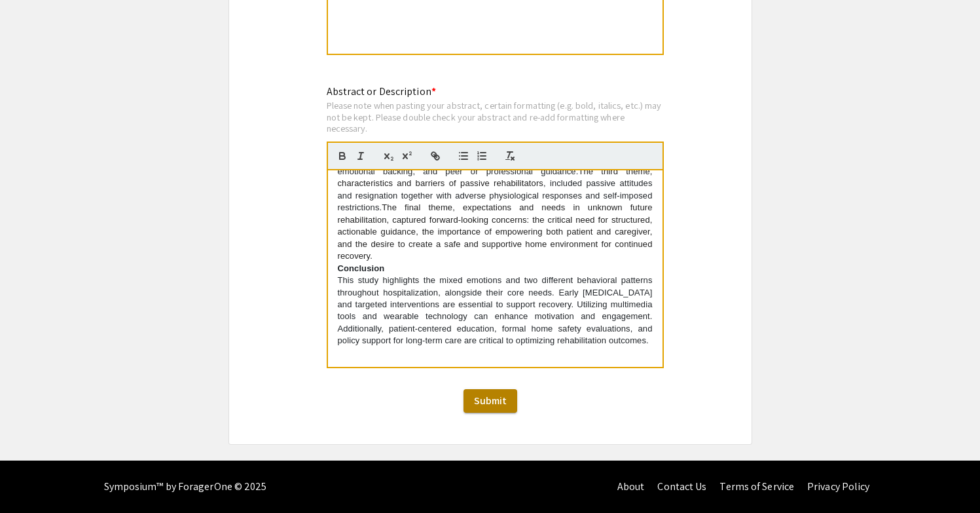  I want to click on span: Submit, so click(491, 400).